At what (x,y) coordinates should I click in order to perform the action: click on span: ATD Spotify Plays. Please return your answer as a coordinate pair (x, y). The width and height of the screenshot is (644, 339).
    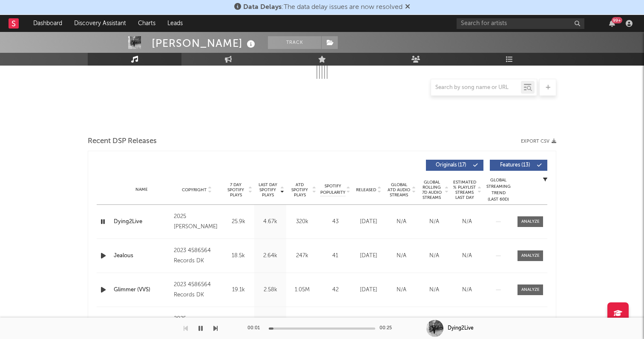
    Looking at the image, I should click on (299, 190).